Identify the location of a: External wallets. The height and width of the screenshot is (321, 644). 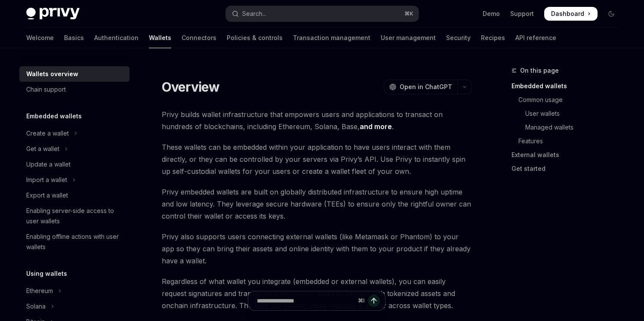
(568, 155).